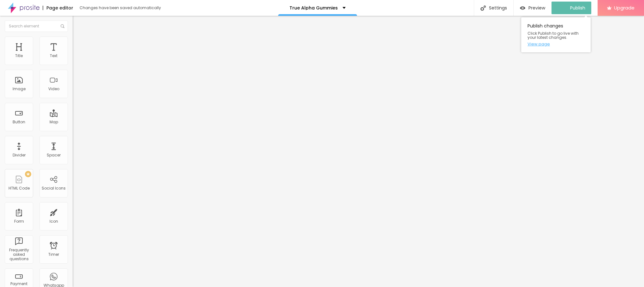  Describe the element at coordinates (578, 8) in the screenshot. I see `span: Publish` at that location.